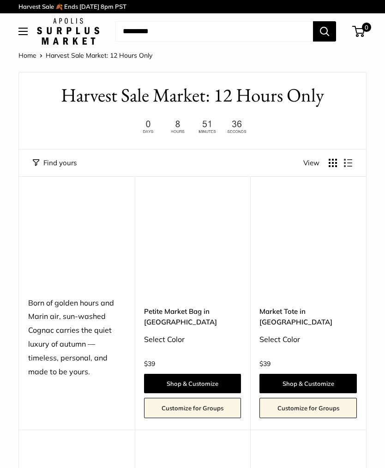 Image resolution: width=385 pixels, height=468 pixels. I want to click on nav: Breadcrumb, so click(85, 55).